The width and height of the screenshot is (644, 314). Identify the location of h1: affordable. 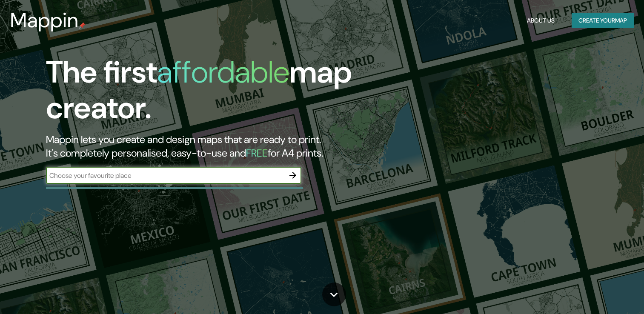
(224, 71).